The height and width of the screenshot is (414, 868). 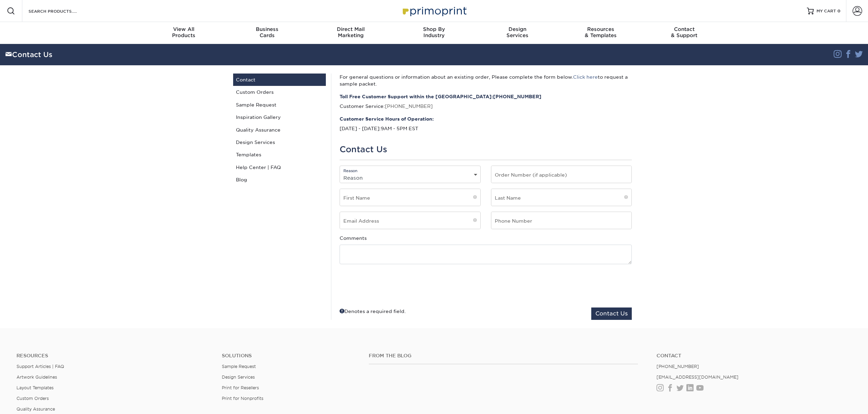 What do you see at coordinates (241, 388) in the screenshot?
I see `a: Print for Resellers` at bounding box center [241, 388].